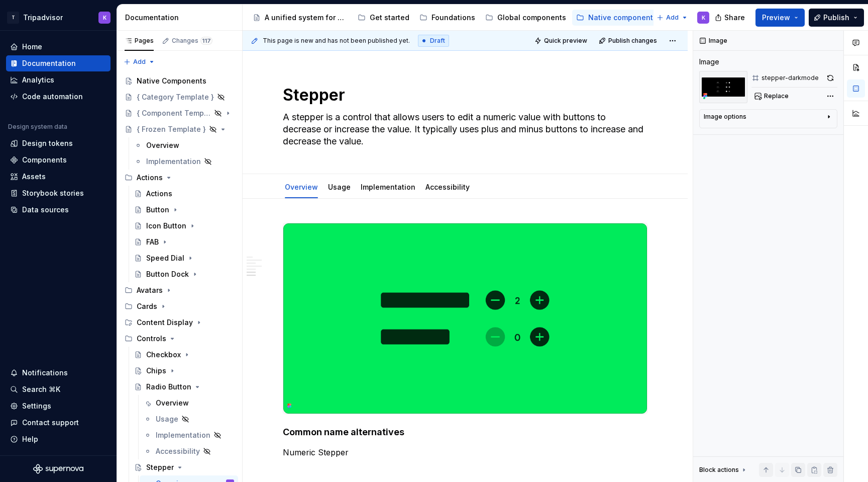 The height and width of the screenshot is (482, 868). I want to click on button: Contact support, so click(58, 422).